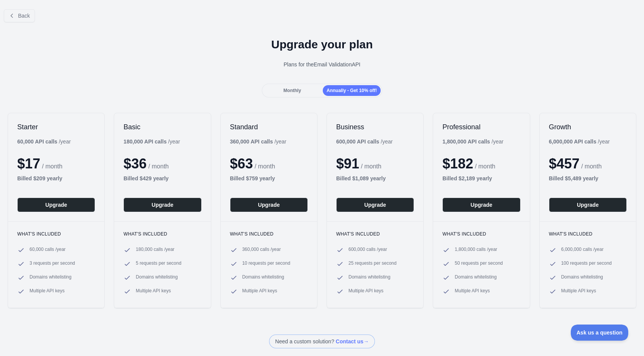 The height and width of the screenshot is (356, 644). I want to click on h2: Standard, so click(269, 127).